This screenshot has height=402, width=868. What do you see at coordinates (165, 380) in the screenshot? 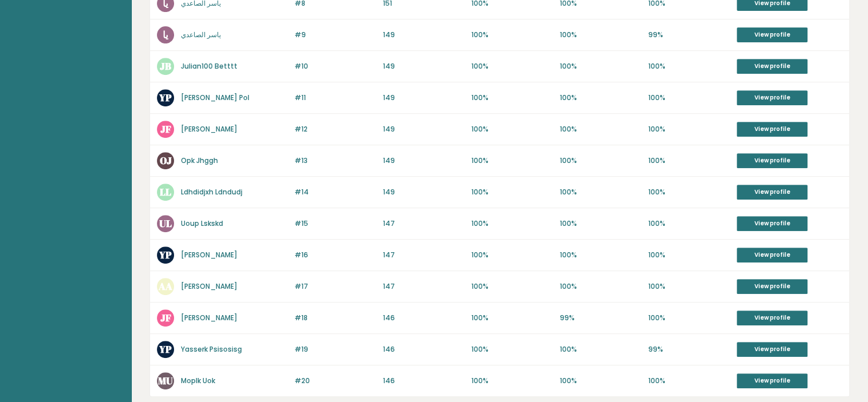
I see `text: MU` at bounding box center [165, 380].